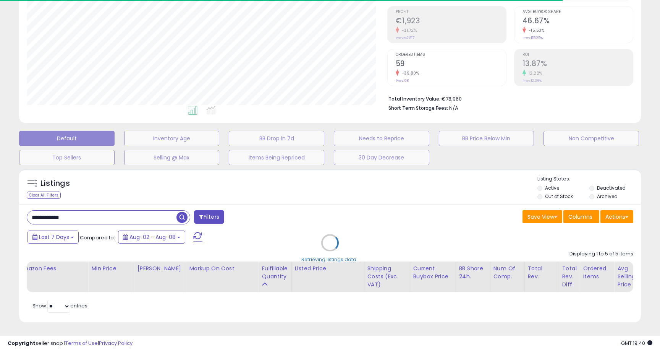 This screenshot has width=660, height=351. Describe the element at coordinates (402, 81) in the screenshot. I see `small: Prev: 98` at that location.